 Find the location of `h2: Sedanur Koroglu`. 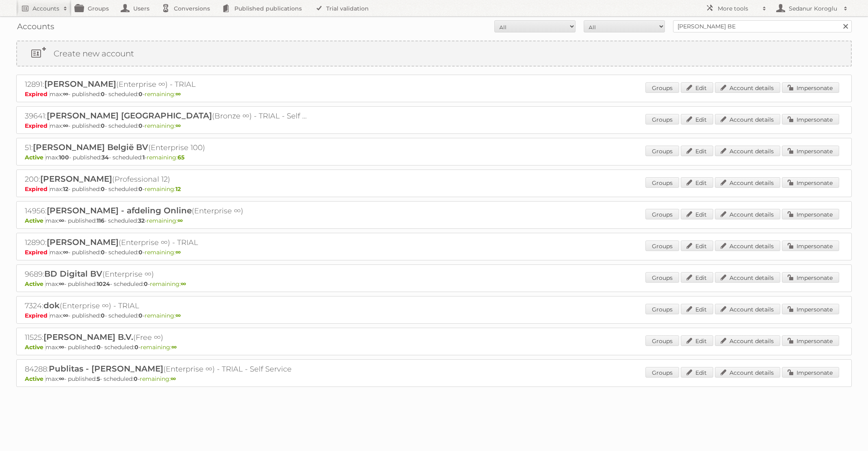

h2: Sedanur Koroglu is located at coordinates (813, 8).